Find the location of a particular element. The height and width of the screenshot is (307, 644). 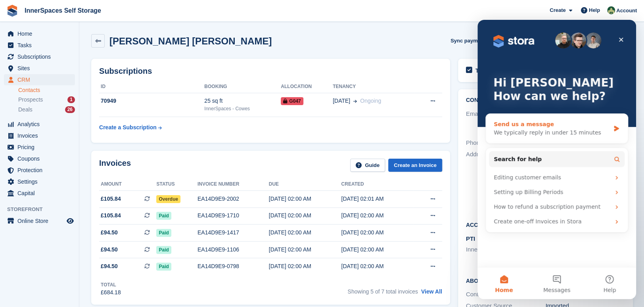

th: ID is located at coordinates (151, 87).